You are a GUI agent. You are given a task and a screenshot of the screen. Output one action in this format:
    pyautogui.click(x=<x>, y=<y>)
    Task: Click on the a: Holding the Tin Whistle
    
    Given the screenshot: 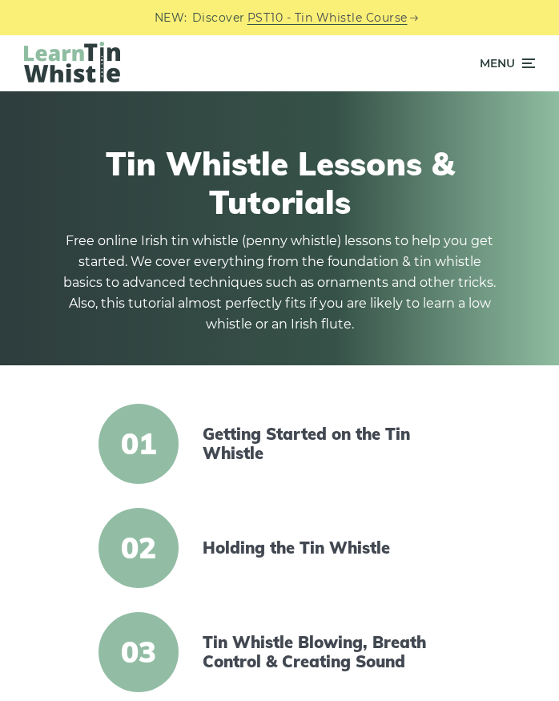 What is the action you would take?
    pyautogui.click(x=324, y=548)
    